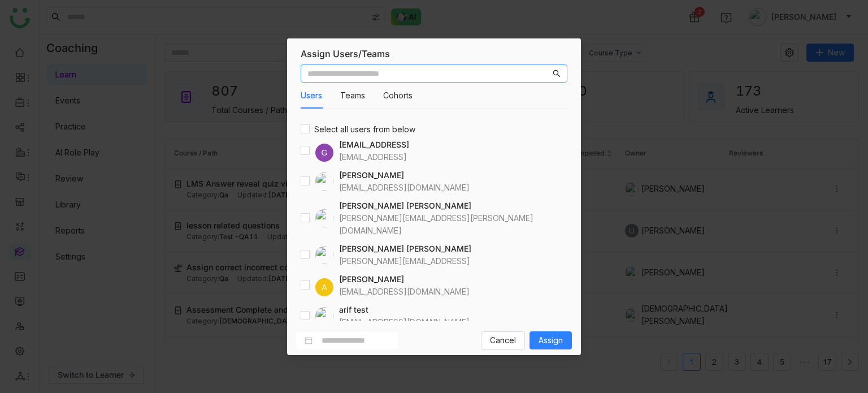 This screenshot has width=868, height=393. I want to click on img: 684abccfde261c4b36a4c026, so click(324, 316).